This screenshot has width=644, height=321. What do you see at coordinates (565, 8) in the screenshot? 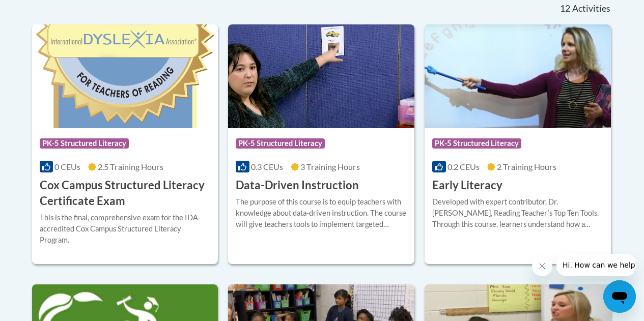
I see `span: 12` at bounding box center [565, 8].